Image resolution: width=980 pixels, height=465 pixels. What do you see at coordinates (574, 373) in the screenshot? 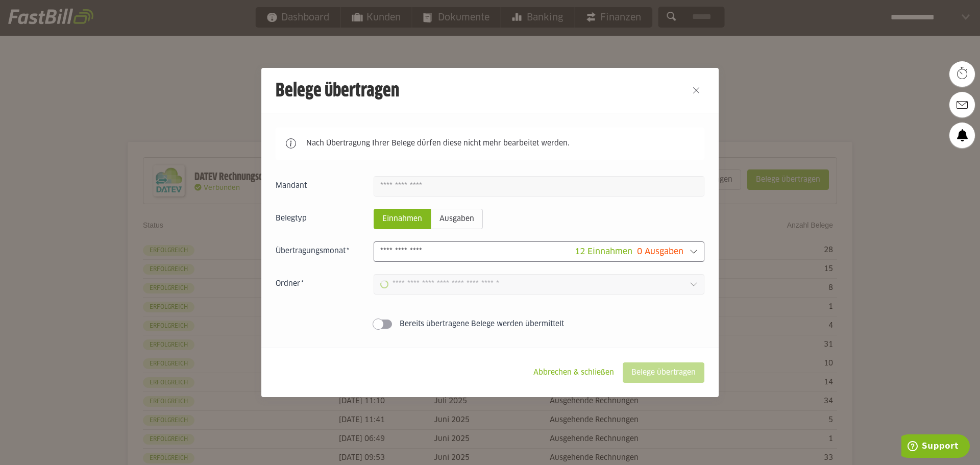
I see `sl-button: Abbrechen & schließen` at bounding box center [574, 373].